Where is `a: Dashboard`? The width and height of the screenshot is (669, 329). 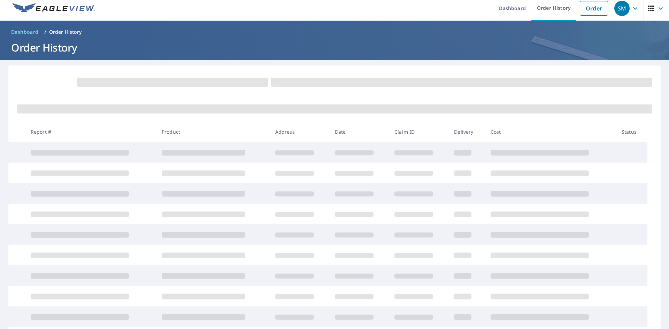
a: Dashboard is located at coordinates (25, 32).